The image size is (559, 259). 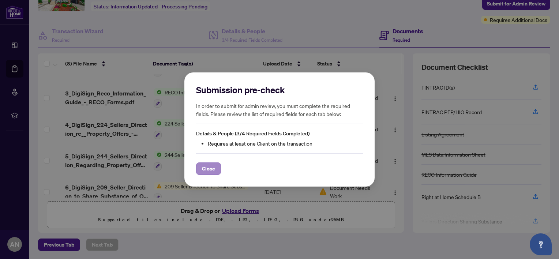 I want to click on h2: Submission pre-check, so click(x=279, y=90).